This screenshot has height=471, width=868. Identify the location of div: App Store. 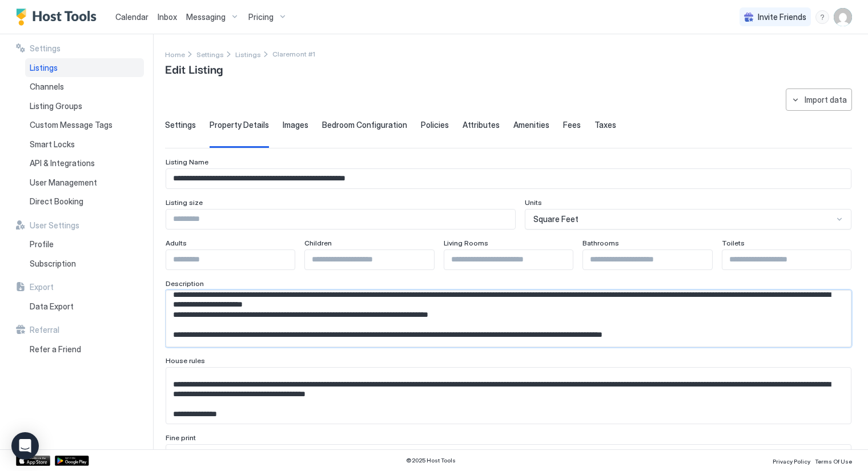
(33, 460).